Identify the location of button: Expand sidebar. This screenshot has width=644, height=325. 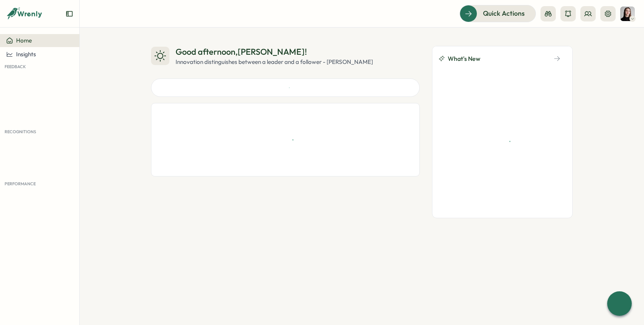
(69, 14).